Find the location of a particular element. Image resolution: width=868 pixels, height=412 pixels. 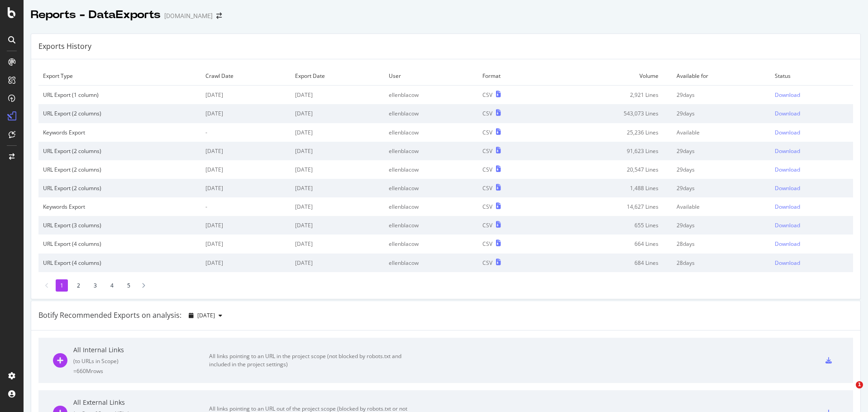

td: Export Date is located at coordinates (337, 76).